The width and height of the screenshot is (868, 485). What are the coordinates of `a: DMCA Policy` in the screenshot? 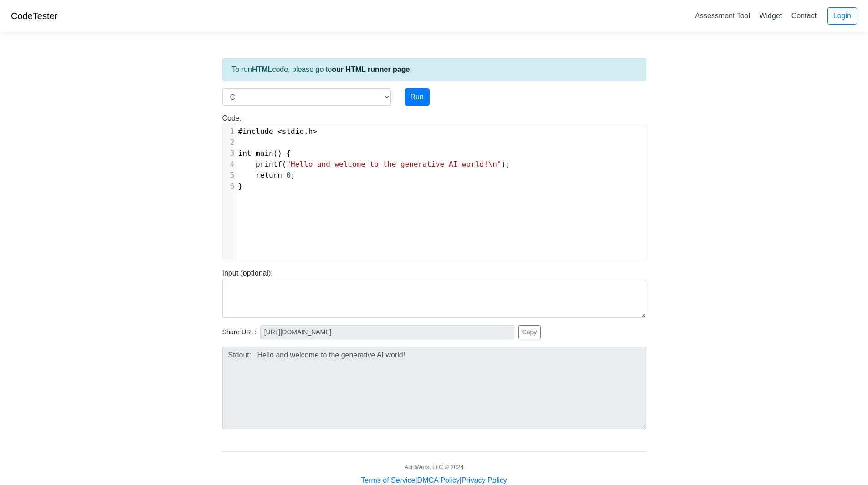 It's located at (438, 480).